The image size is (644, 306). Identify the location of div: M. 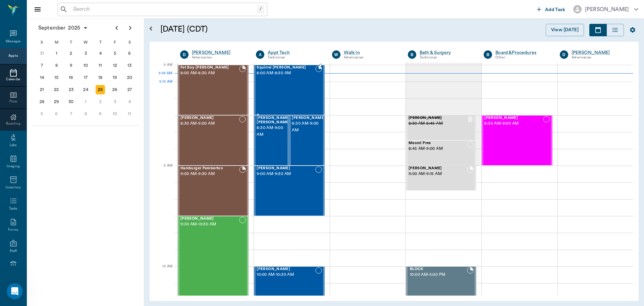
(57, 42).